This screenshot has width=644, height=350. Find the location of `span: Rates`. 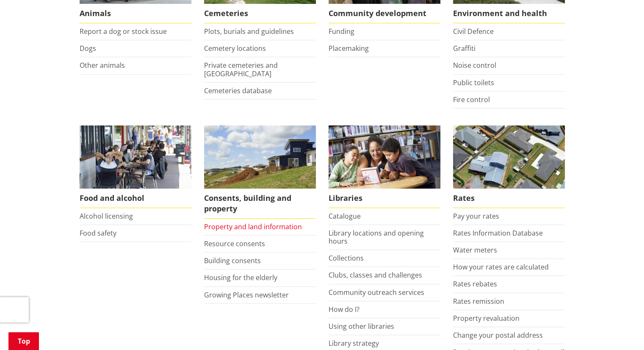

span: Rates is located at coordinates (509, 198).